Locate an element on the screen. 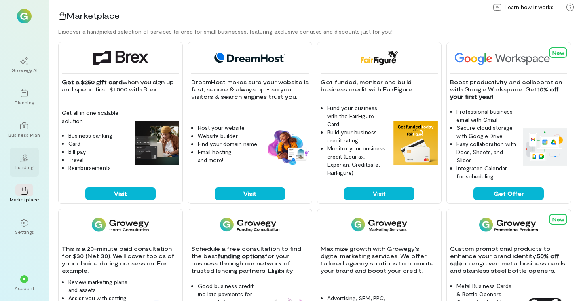  span: Learn how it works is located at coordinates (529, 7).